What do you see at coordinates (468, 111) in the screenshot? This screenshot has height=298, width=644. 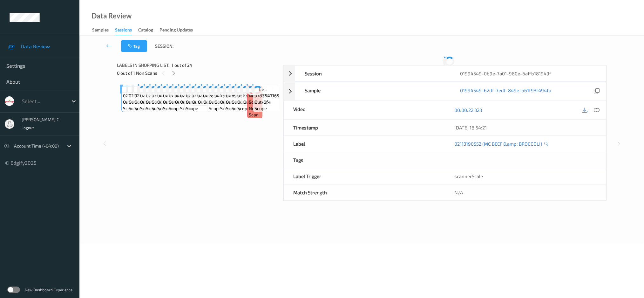 I see `a: 00:00:22.323` at bounding box center [468, 111].